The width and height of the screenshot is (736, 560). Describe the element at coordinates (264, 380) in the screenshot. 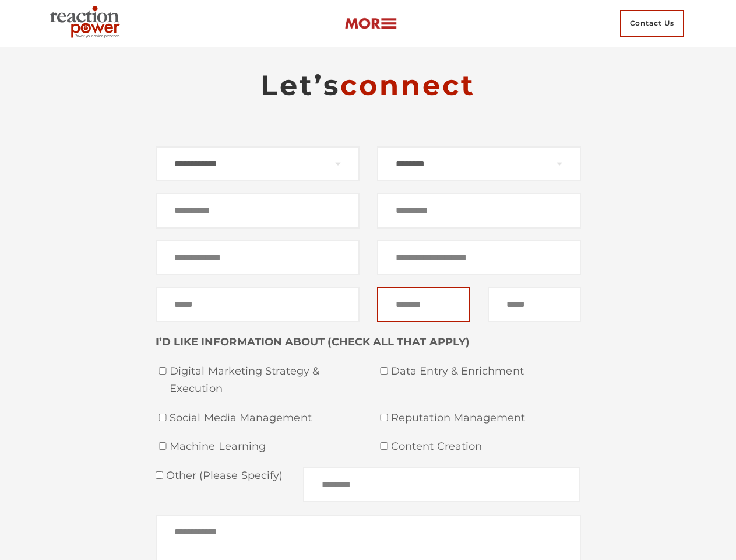

I see `span: Digital Marketing Strategy & Execution` at that location.